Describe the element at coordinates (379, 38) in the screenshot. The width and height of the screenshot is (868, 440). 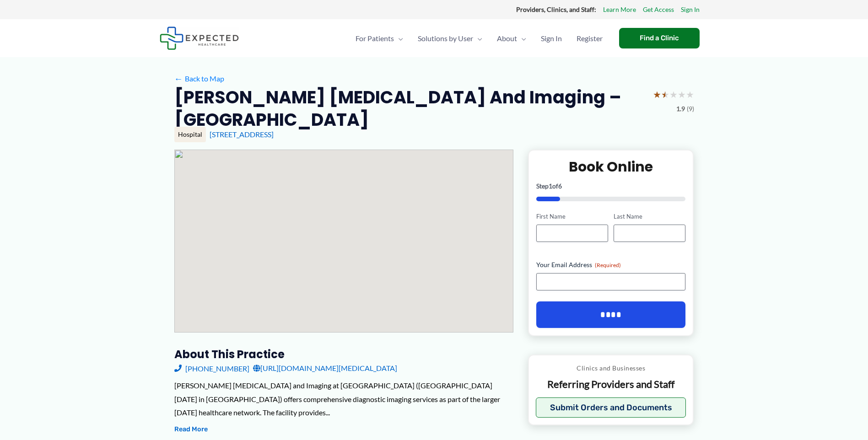
I see `a: For PatientsMenu Toggle` at that location.